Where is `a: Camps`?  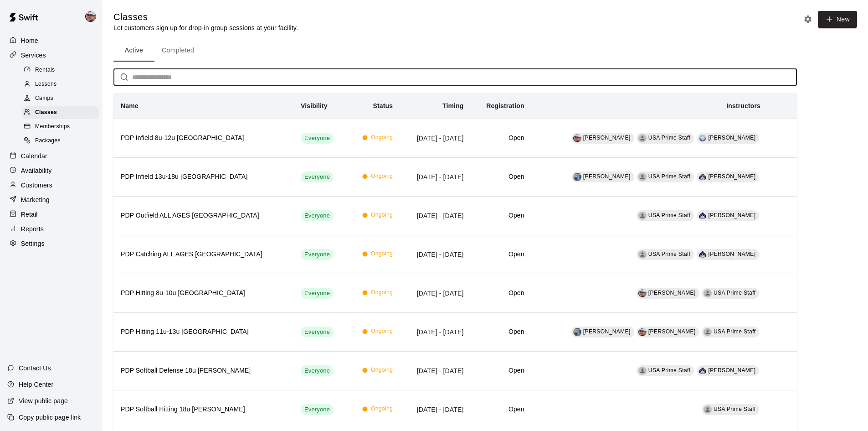
a: Camps is located at coordinates (62, 99).